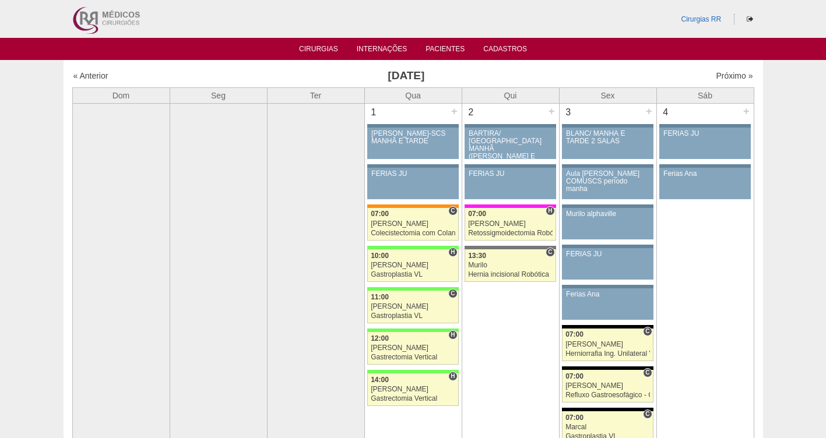 The width and height of the screenshot is (826, 438). Describe the element at coordinates (701, 19) in the screenshot. I see `a: Cirurgias RR` at that location.